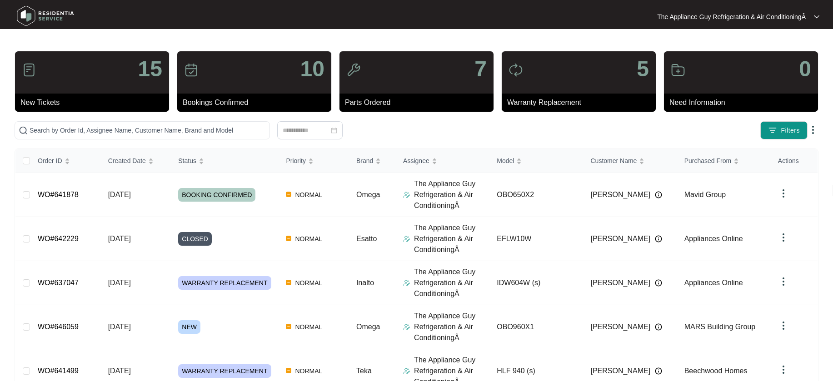 Image resolution: width=833 pixels, height=381 pixels. What do you see at coordinates (419, 103) in the screenshot?
I see `p: Parts Ordered` at bounding box center [419, 103].